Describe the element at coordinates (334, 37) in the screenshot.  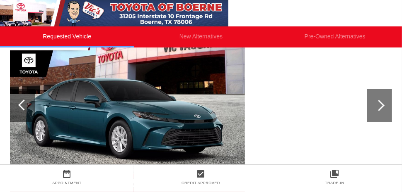
I see `li: Pre-Owned Alternatives` at that location.